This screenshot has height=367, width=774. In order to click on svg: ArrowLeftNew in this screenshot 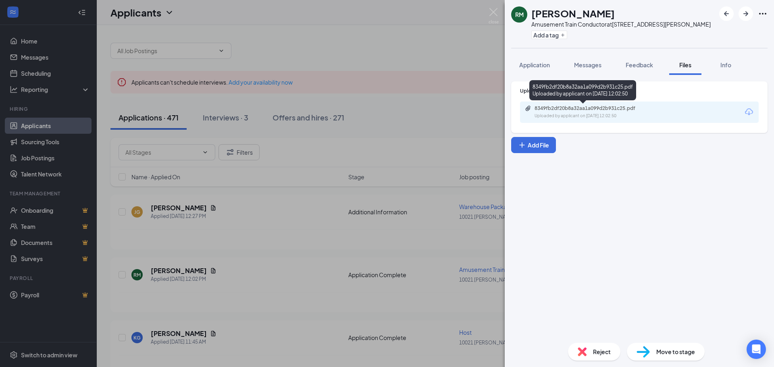, I will do `click(726, 14)`.